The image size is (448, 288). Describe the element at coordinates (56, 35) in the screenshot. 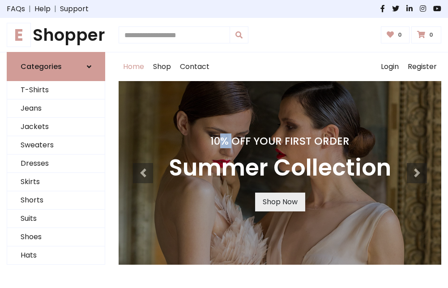

I see `h1: Shopper` at that location.